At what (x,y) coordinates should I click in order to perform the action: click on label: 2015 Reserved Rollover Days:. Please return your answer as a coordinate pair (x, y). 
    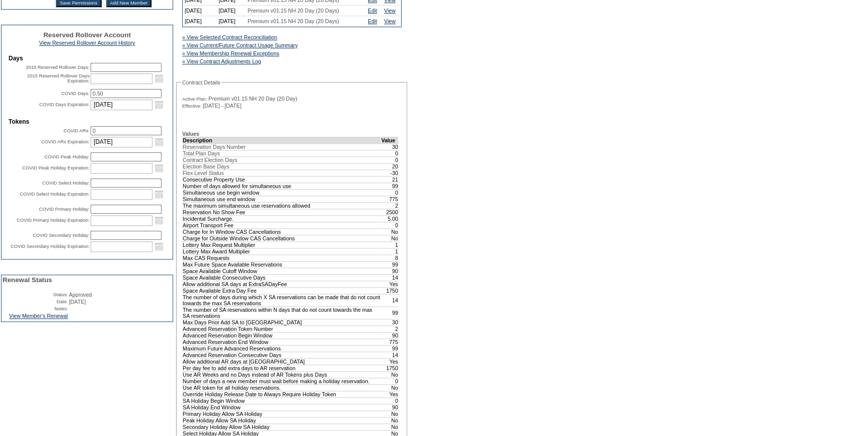
    Looking at the image, I should click on (57, 67).